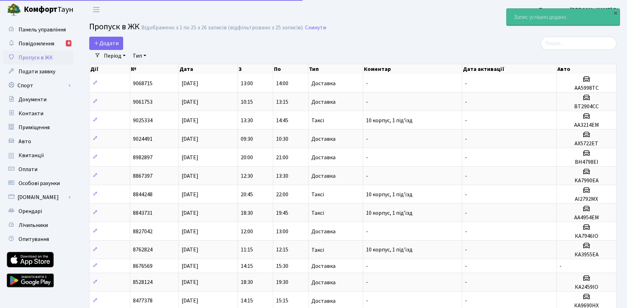  What do you see at coordinates (38, 100) in the screenshot?
I see `a: Документи` at bounding box center [38, 100].